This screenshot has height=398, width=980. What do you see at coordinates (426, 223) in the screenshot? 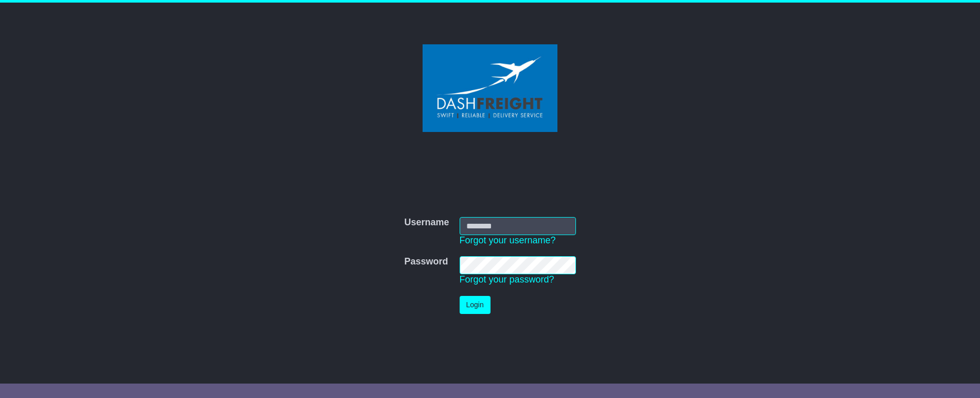
I see `label: Username` at bounding box center [426, 223].